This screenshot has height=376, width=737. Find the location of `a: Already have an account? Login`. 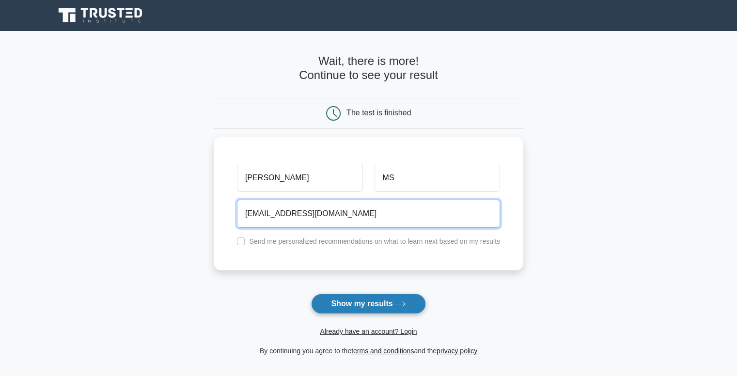

a: Already have an account? Login is located at coordinates (368, 331).